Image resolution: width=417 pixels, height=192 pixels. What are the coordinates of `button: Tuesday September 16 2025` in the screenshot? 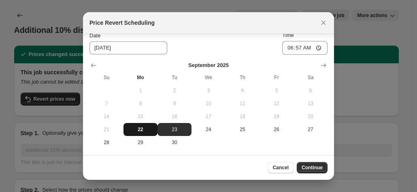 It's located at (175, 116).